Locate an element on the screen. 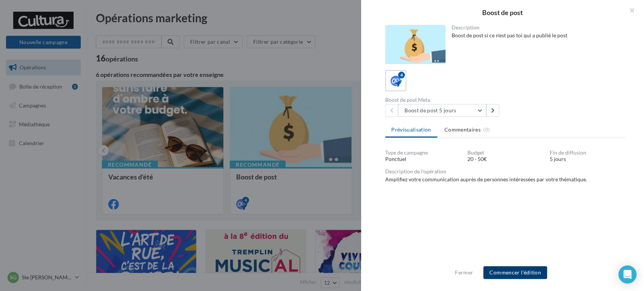  div: 20 - 50€ is located at coordinates (506, 159).